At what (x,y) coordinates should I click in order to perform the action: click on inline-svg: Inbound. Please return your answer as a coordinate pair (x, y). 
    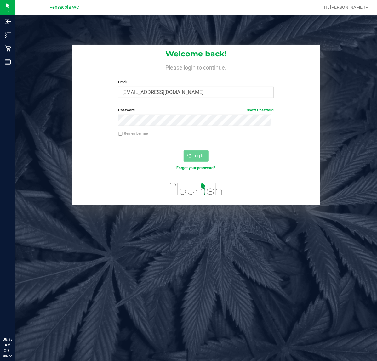
    Looking at the image, I should click on (8, 21).